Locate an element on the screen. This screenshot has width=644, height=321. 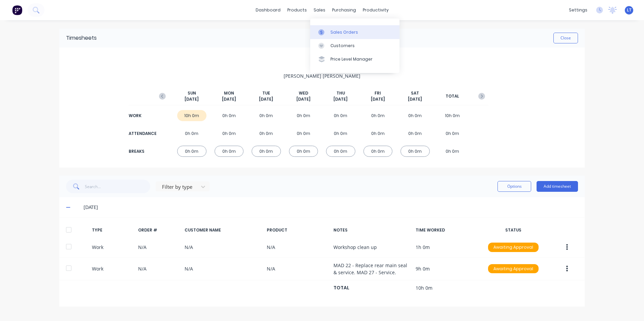
a: dashboard is located at coordinates (268, 10).